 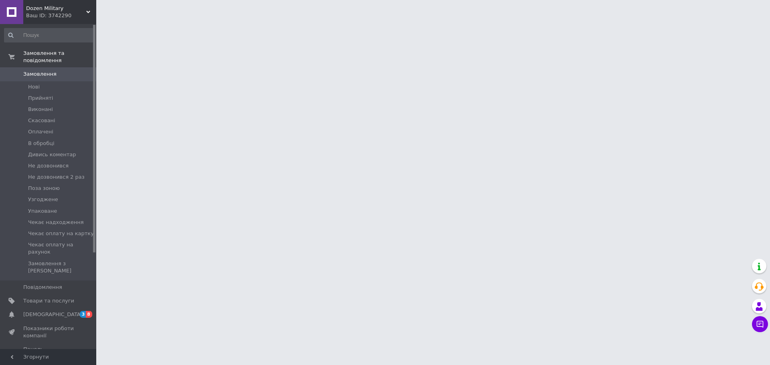 What do you see at coordinates (61, 234) in the screenshot?
I see `span: Чекає оплату на картку` at bounding box center [61, 234].